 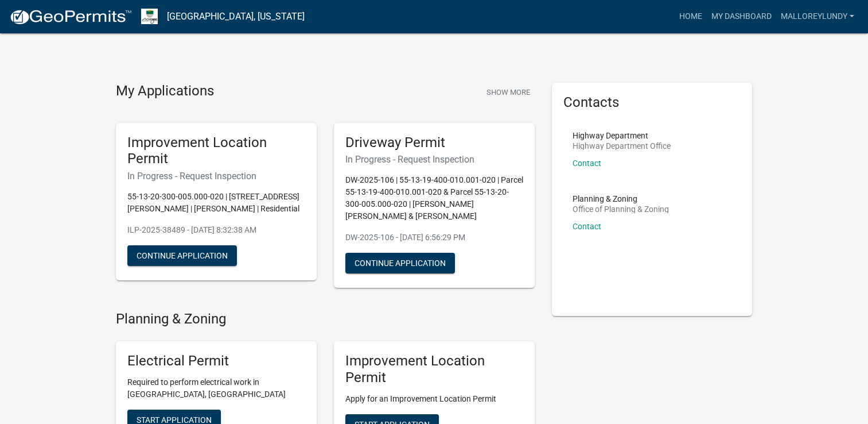 I want to click on a: Home, so click(x=690, y=17).